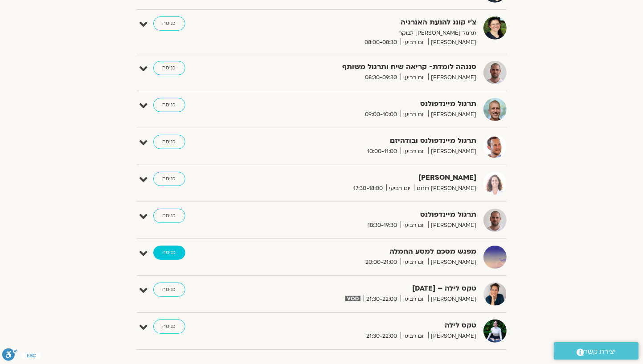  What do you see at coordinates (600, 352) in the screenshot?
I see `span: יצירת קשר` at bounding box center [600, 352].